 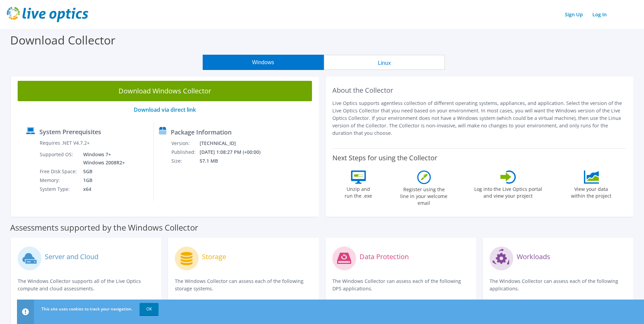 What do you see at coordinates (185, 143) in the screenshot?
I see `td: Version:` at bounding box center [185, 143].